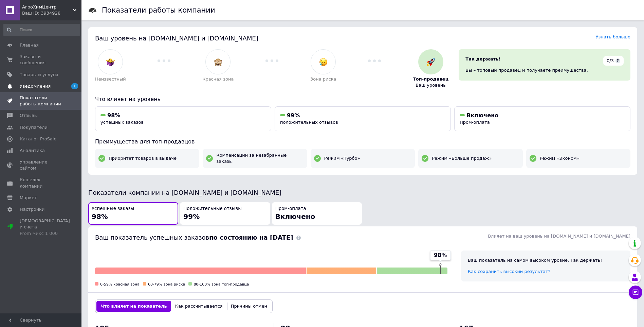 The width and height of the screenshot is (644, 327). Describe the element at coordinates (34, 128) in the screenshot. I see `span: Покупатели` at that location.